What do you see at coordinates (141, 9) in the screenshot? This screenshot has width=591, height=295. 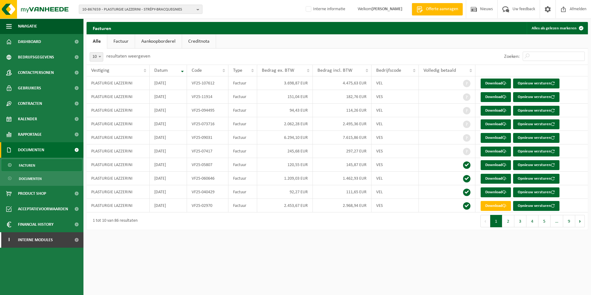 I see `button: 10-867659 - PLASTURGIE LAZZERINI - STRÉPY-BRACQUEGNIES` at bounding box center [141, 9].